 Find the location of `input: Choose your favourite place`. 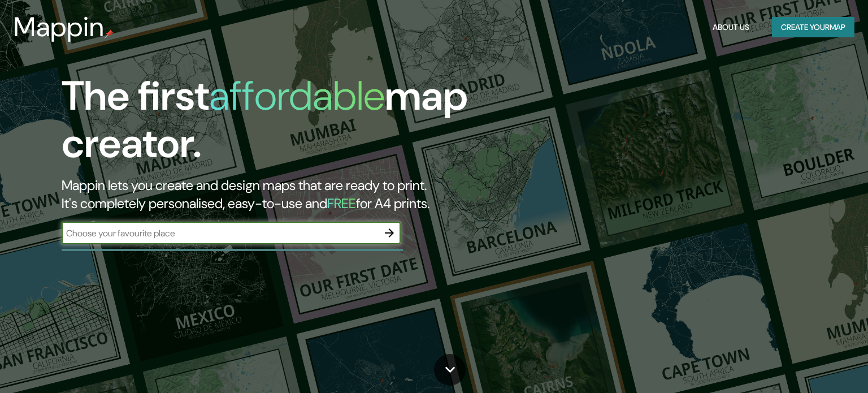

input: Choose your favourite place is located at coordinates (220, 233).